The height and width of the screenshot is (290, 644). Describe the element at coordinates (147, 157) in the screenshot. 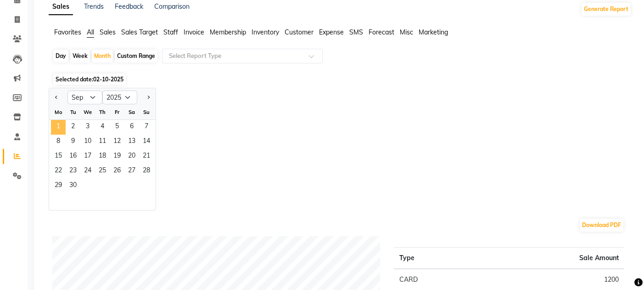

I see `div: Sunday, September 21, 2025` at that location.